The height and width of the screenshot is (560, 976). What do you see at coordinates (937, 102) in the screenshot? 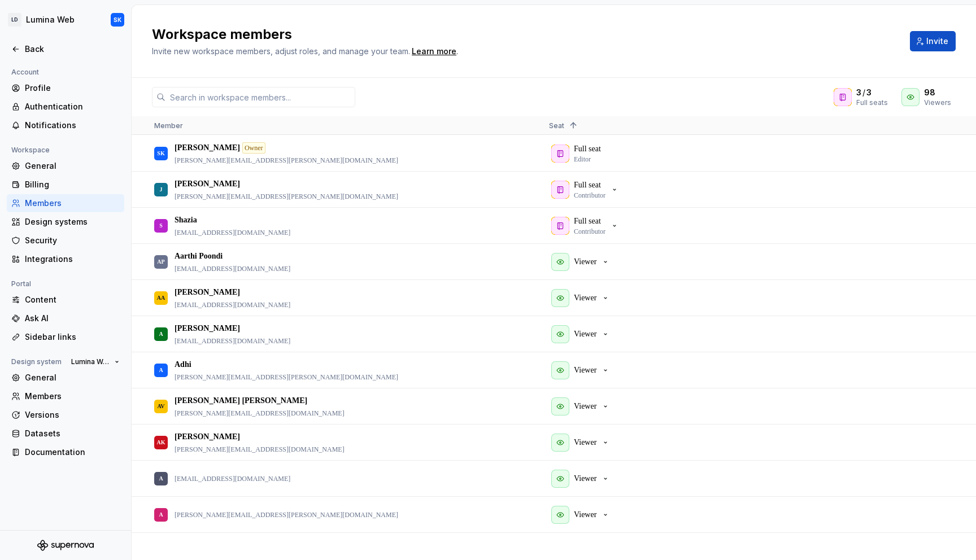
I see `div: Viewers` at bounding box center [937, 102].